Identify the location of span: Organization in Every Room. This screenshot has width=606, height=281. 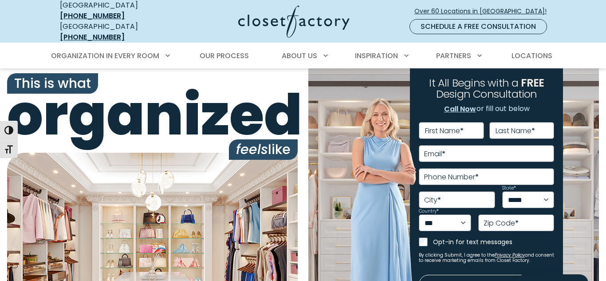
(105, 55).